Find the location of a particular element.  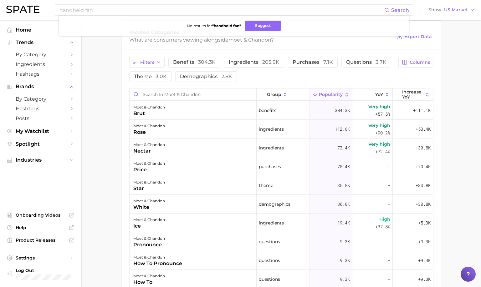

div: how to pronounce is located at coordinates (158, 264).